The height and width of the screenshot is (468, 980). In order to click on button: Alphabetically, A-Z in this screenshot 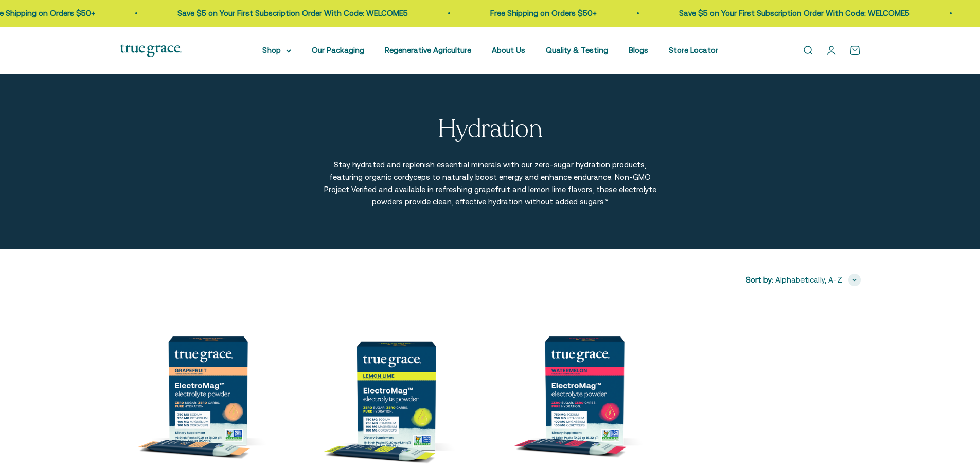, I will do `click(818, 280)`.